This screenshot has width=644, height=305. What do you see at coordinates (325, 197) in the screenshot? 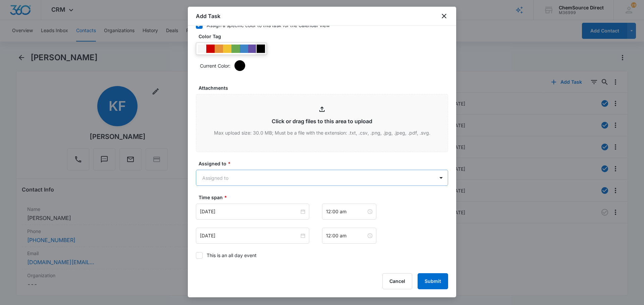
I see `label: Time span` at bounding box center [325, 197].